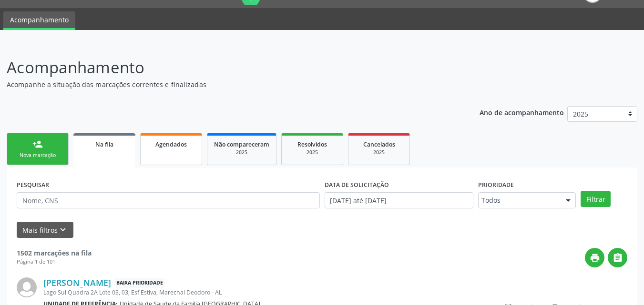  I want to click on input: Selecione um intervalo, so click(399, 200).